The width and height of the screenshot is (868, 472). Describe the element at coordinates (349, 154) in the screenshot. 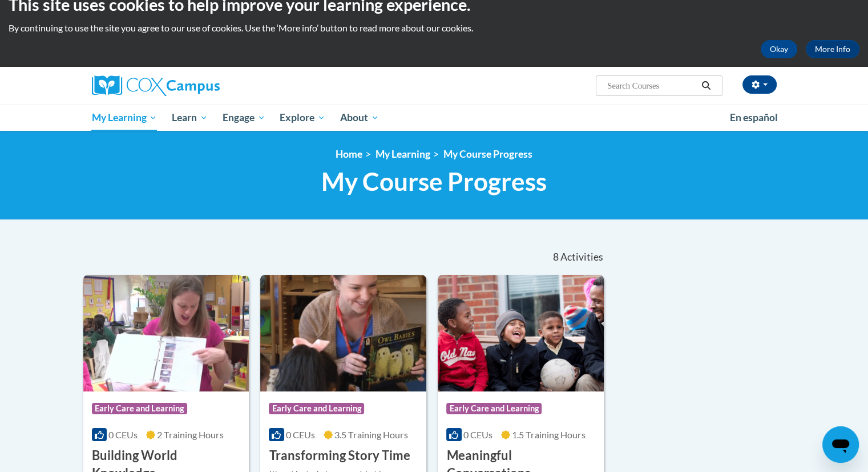

I see `a: Home` at that location.